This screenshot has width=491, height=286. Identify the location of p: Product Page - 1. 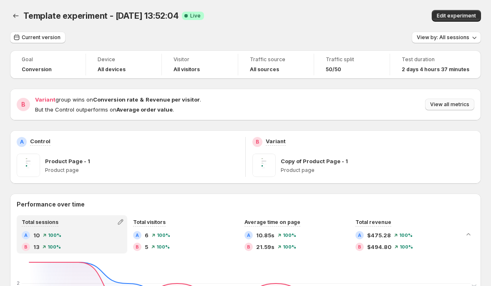
(68, 161).